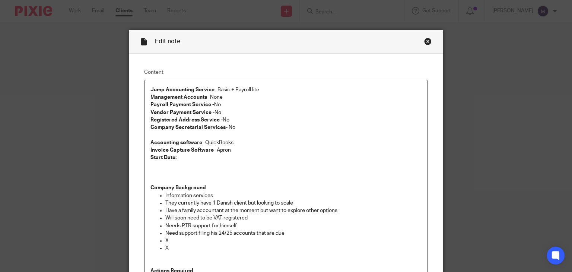  Describe the element at coordinates (178, 188) in the screenshot. I see `strong: Company Background` at that location.